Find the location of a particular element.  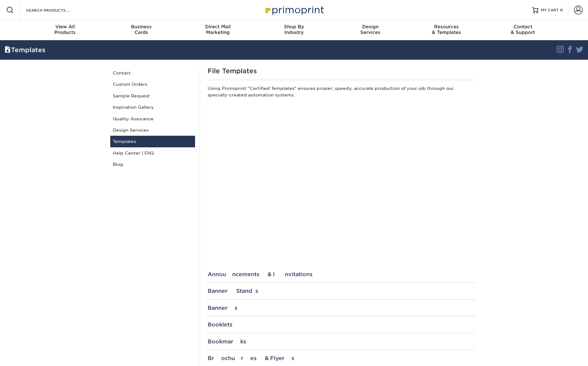

a: Custom Orders is located at coordinates (153, 84).